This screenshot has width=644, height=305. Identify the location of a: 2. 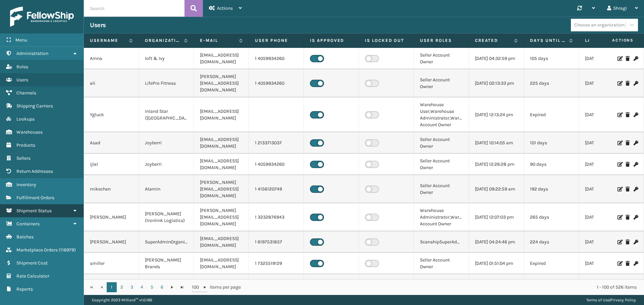
(122, 287).